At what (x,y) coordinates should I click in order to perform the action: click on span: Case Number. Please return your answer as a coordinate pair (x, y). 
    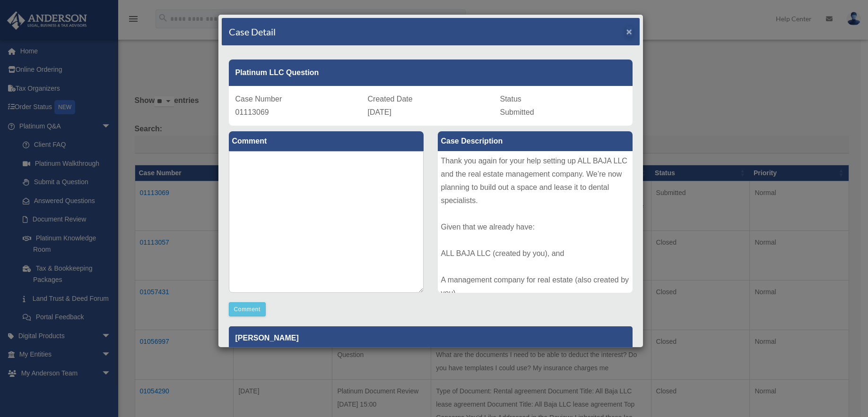
    Looking at the image, I should click on (259, 99).